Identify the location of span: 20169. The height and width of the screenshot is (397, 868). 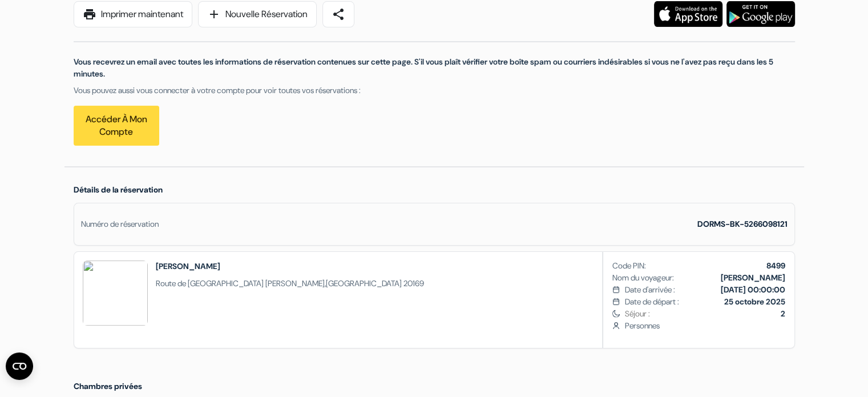
(414, 283).